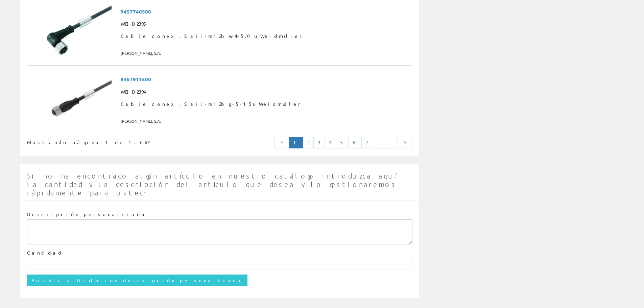  I want to click on a: 3, so click(319, 143).